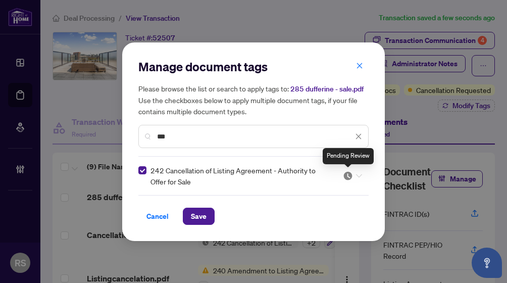 The height and width of the screenshot is (283, 507). I want to click on div: Pending Review, so click(348, 156).